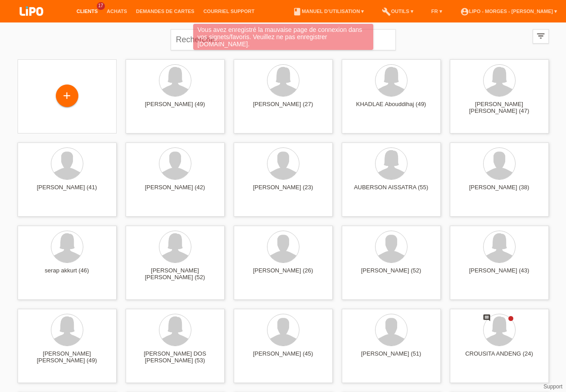 The height and width of the screenshot is (392, 566). I want to click on i: comment, so click(486, 318).